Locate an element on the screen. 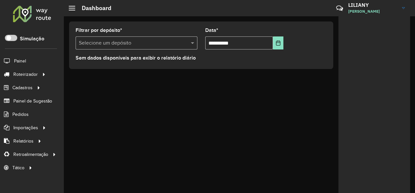 This screenshot has width=415, height=193. span: Retroalimentação is located at coordinates (31, 154).